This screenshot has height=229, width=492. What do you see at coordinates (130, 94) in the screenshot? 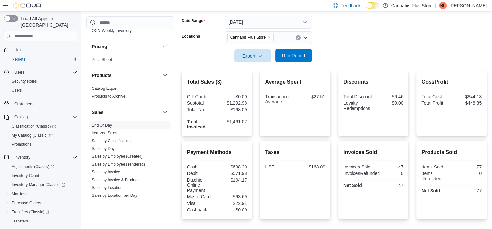
I see `div: Products` at bounding box center [130, 94].